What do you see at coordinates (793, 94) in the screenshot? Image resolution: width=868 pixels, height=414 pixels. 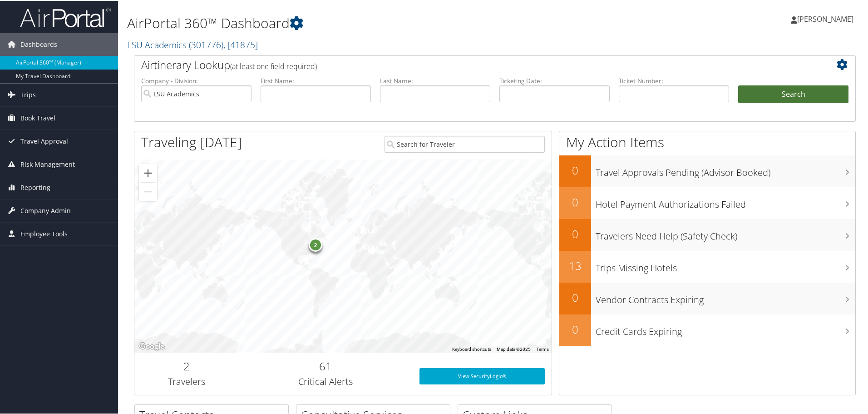 I see `button: Search` at bounding box center [793, 94].